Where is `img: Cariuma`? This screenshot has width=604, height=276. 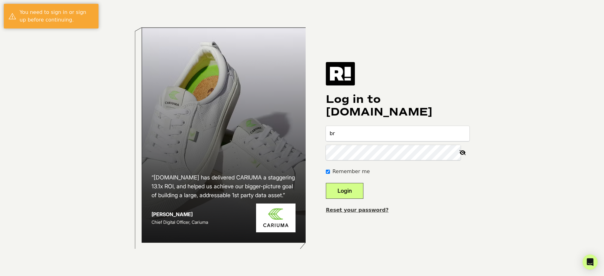 img: Cariuma is located at coordinates (276, 217).